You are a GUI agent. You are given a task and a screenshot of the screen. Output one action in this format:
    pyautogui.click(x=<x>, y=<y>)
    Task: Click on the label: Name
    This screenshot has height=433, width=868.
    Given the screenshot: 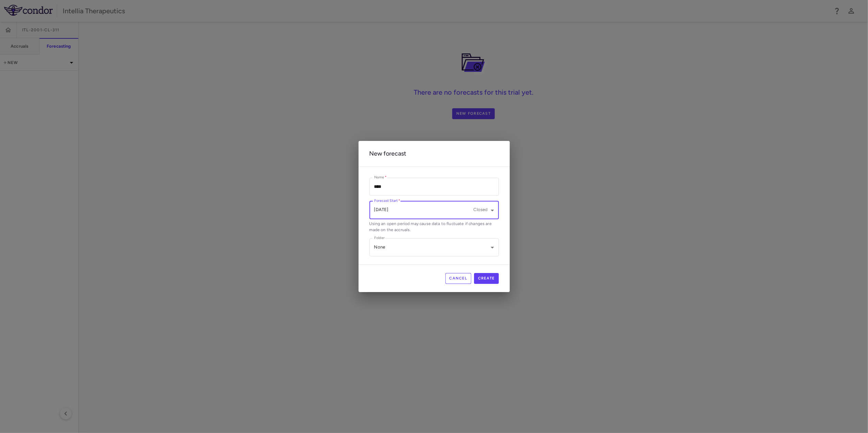 What is the action you would take?
    pyautogui.click(x=381, y=177)
    